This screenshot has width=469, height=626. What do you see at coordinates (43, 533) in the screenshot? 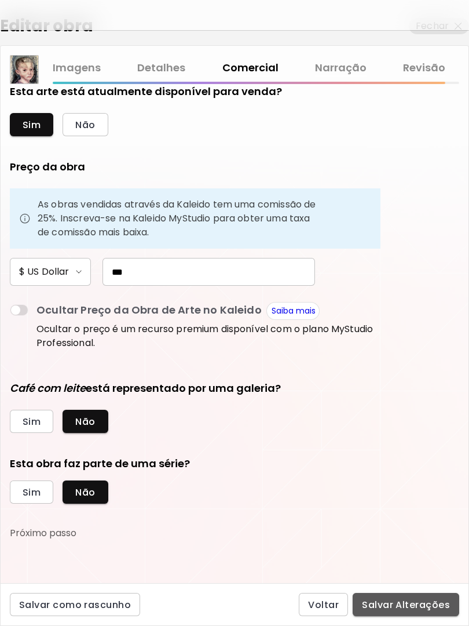
I see `h5: Próximo passo` at bounding box center [43, 533].